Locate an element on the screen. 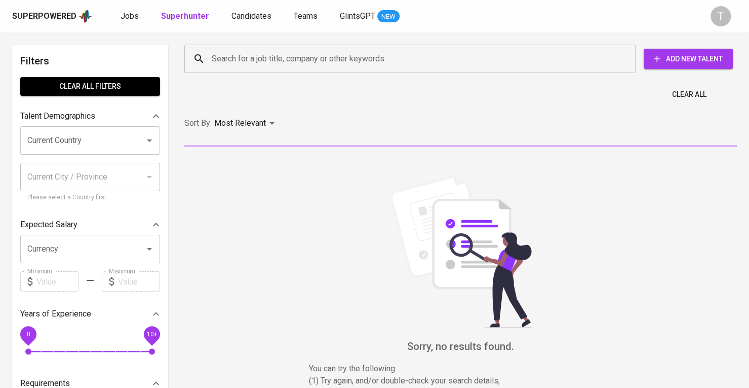 The image size is (749, 388). div: Years of Experience is located at coordinates (90, 314).